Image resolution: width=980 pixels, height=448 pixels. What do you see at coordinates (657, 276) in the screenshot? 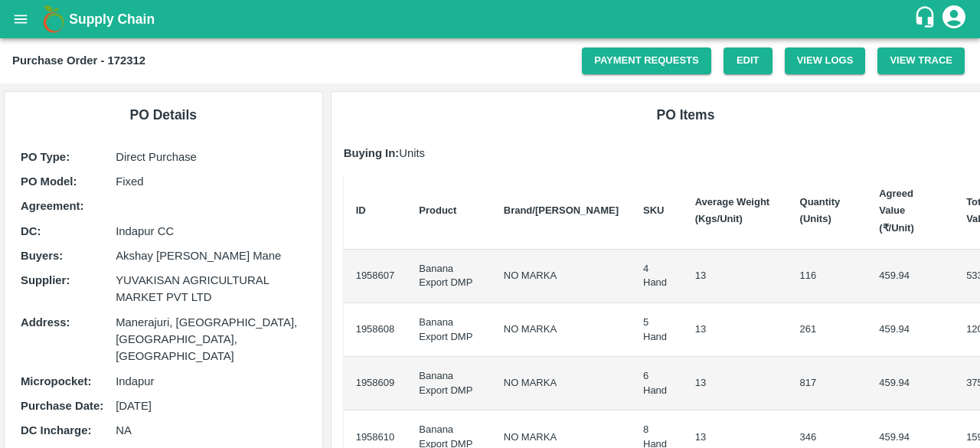
I see `td: 4 Hand` at bounding box center [657, 276].